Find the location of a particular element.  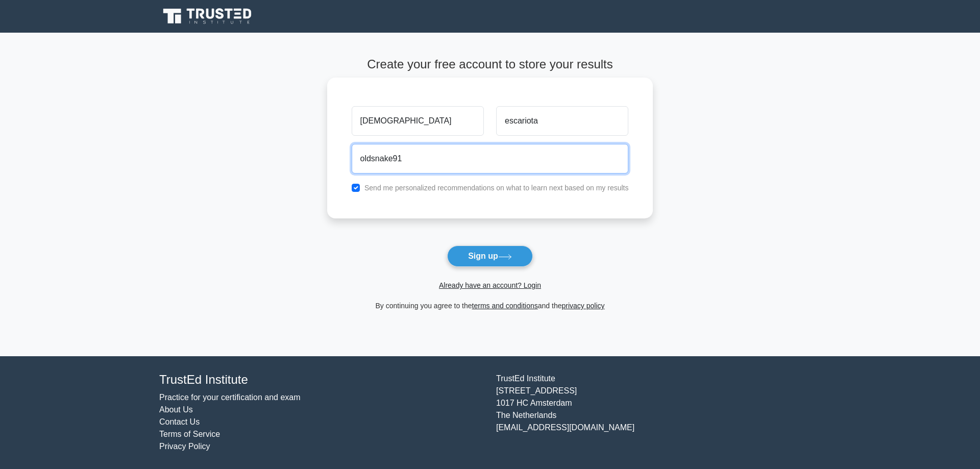

label: Send me personalized recommendations on what to learn next based on my results is located at coordinates (497, 188).